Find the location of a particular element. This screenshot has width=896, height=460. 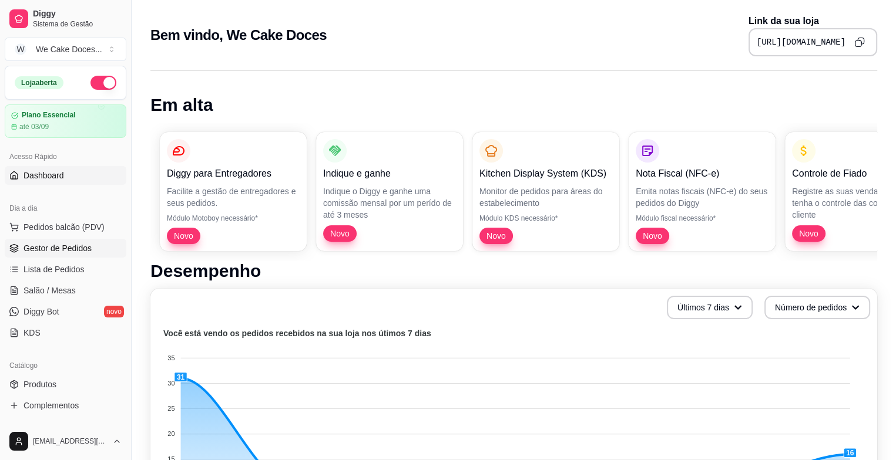

a: Complementos is located at coordinates (65, 406).